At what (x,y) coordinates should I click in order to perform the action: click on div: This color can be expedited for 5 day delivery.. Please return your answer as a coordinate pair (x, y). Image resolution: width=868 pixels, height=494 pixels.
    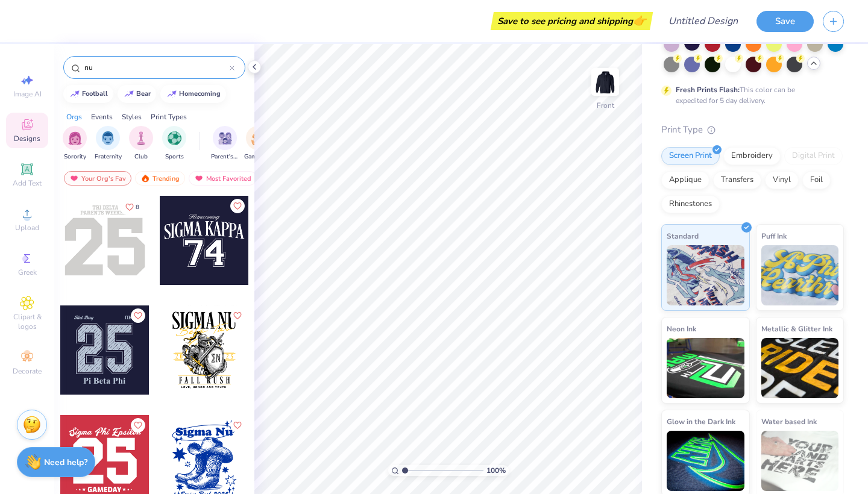
    Looking at the image, I should click on (750, 95).